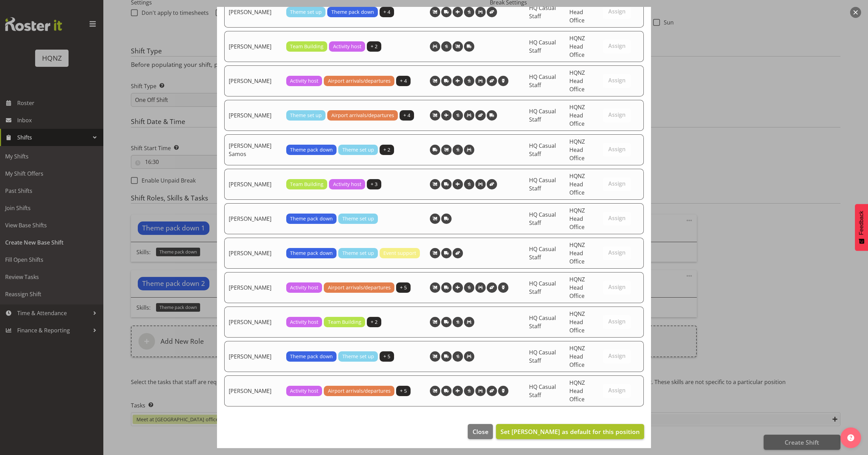 The image size is (868, 455). What do you see at coordinates (399, 253) in the screenshot?
I see `span: Event support` at bounding box center [399, 253].